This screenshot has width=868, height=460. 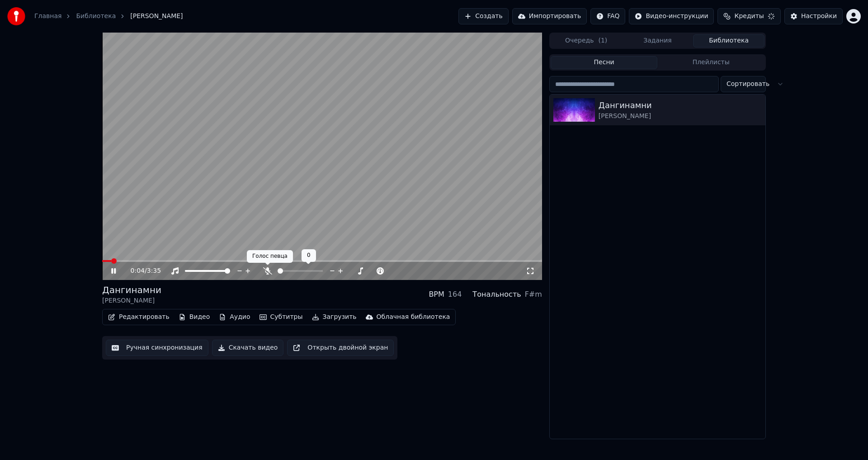 I want to click on div: 0, so click(x=309, y=255).